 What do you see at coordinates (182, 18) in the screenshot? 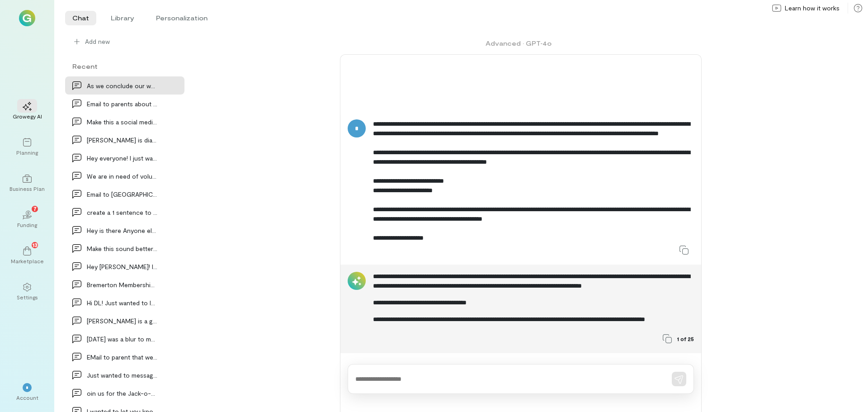
I see `li: Personalization` at bounding box center [182, 18].